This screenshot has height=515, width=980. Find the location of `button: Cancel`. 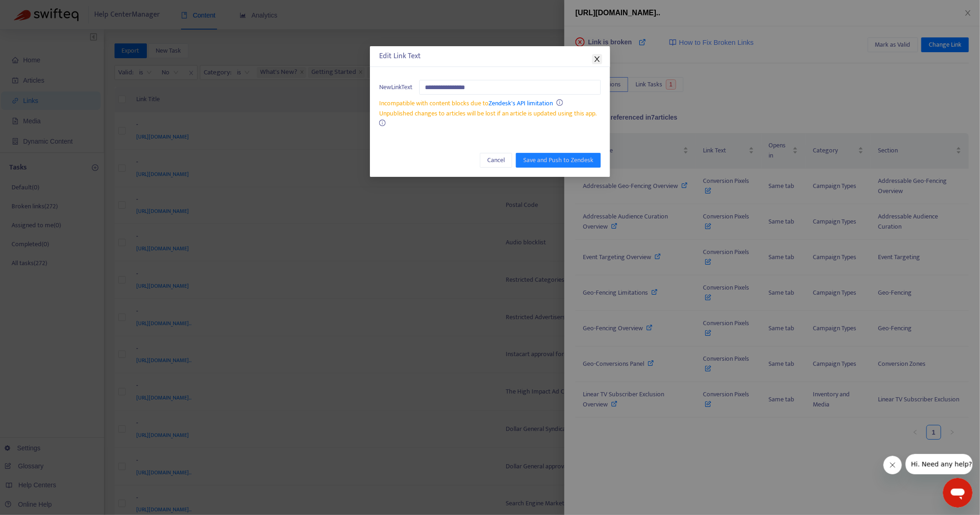

button: Cancel is located at coordinates (496, 160).